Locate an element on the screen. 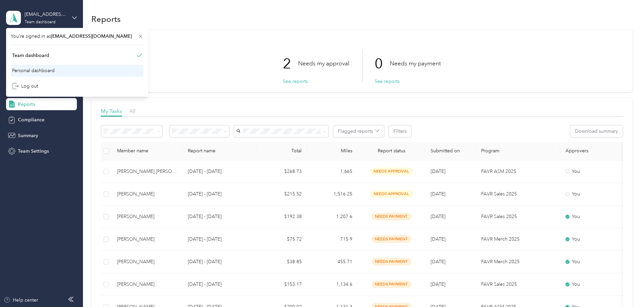  p: Needs my approval is located at coordinates (324, 63).